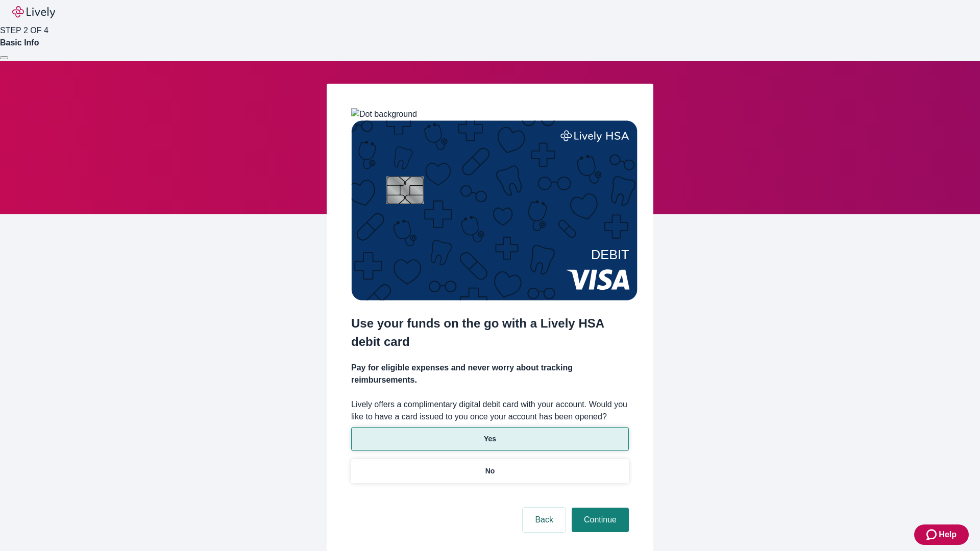  I want to click on span: Help, so click(948, 535).